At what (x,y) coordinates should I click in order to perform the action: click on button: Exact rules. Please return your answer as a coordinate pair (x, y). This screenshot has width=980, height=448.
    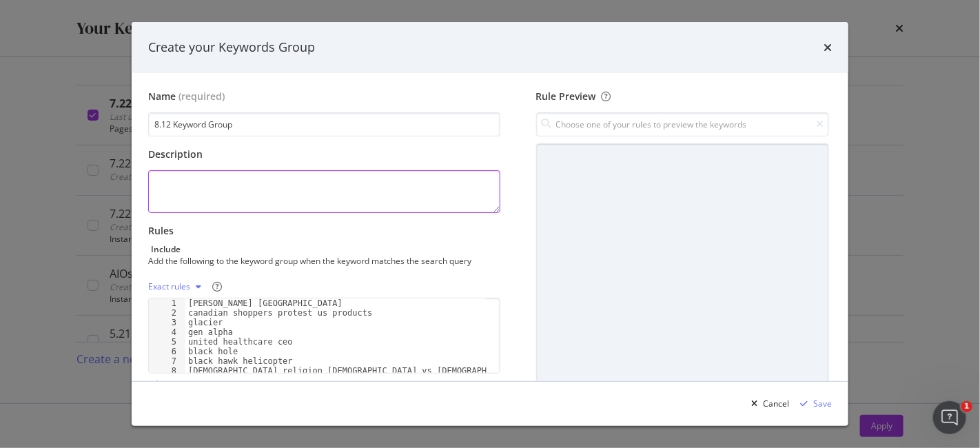
    Looking at the image, I should click on (177, 287).